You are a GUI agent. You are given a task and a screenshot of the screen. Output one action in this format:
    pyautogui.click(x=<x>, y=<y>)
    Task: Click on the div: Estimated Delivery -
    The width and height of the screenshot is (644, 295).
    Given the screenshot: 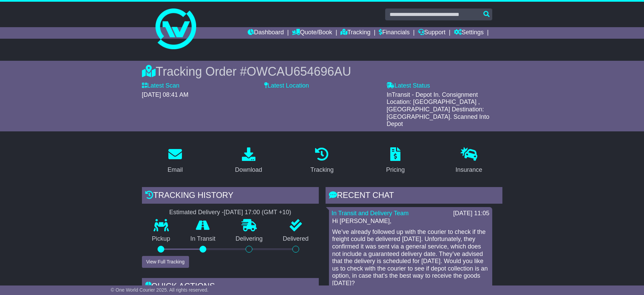 What is the action you would take?
    pyautogui.click(x=231, y=212)
    